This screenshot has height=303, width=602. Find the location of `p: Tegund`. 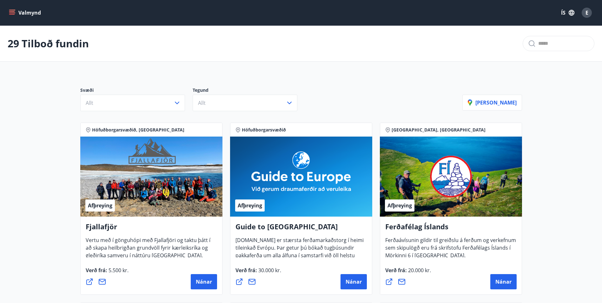

p: Tegund is located at coordinates (249, 91).